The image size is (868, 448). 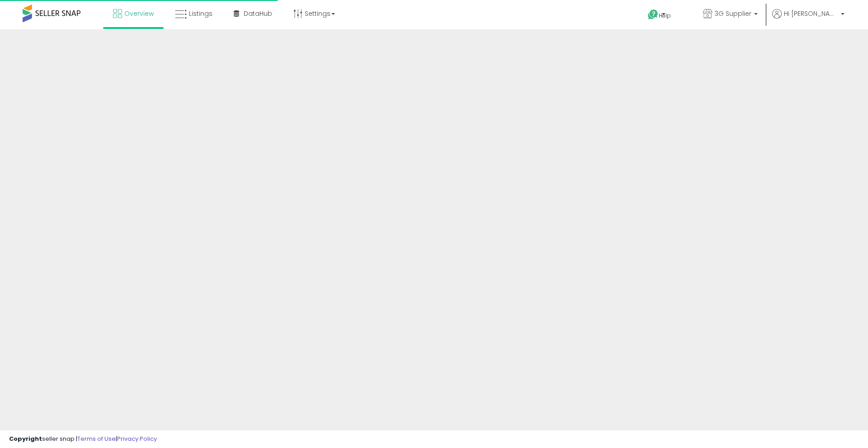 I want to click on span: Help, so click(x=664, y=15).